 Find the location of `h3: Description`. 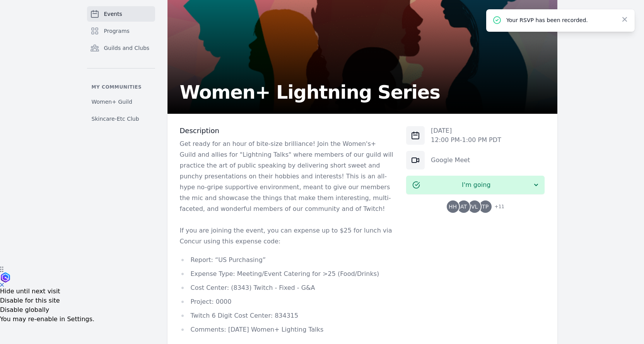

h3: Description is located at coordinates (287, 131).